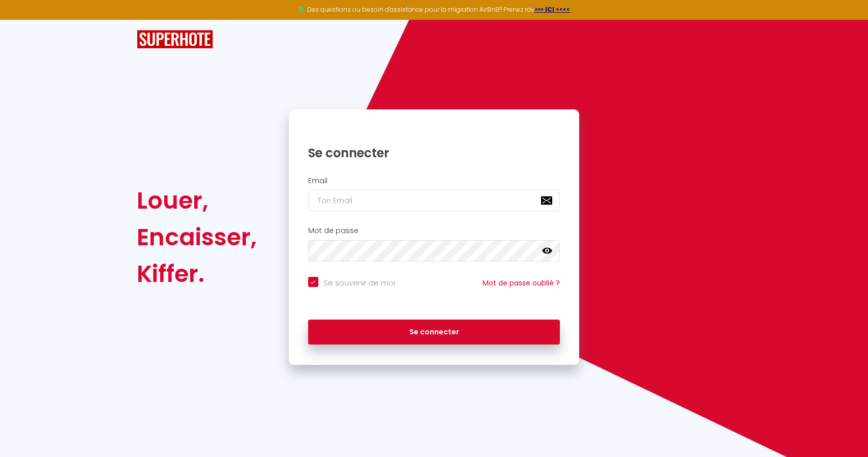 The width and height of the screenshot is (868, 457). What do you see at coordinates (521, 283) in the screenshot?
I see `a: Mot de passe oublié ?` at bounding box center [521, 283].